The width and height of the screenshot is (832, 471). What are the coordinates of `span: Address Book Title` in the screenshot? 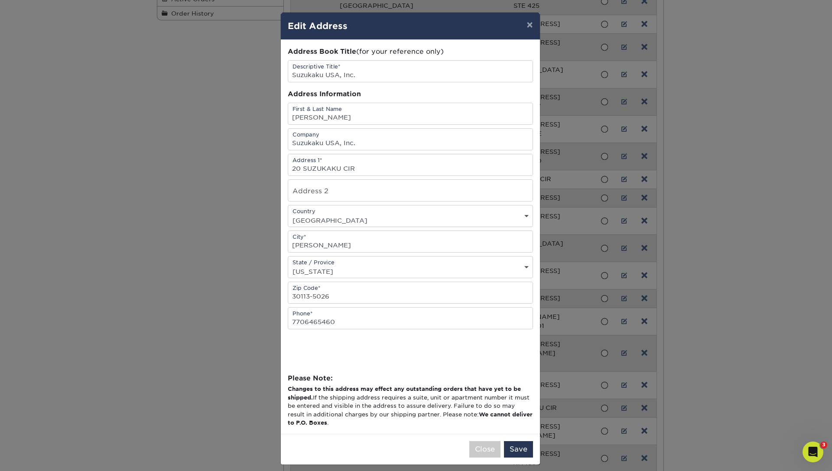 It's located at (322, 51).